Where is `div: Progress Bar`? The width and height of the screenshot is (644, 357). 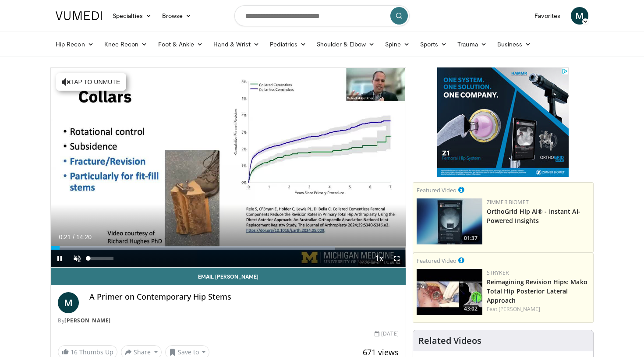
div: Progress Bar is located at coordinates (228, 248).